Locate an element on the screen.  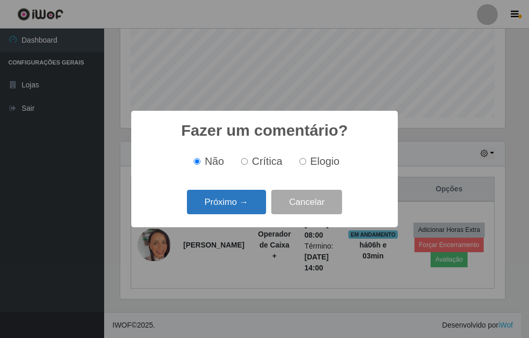
input: Não is located at coordinates (197, 161).